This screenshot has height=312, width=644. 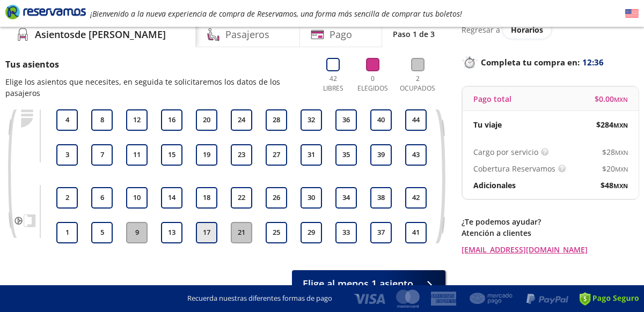 I want to click on button: 41, so click(x=416, y=233).